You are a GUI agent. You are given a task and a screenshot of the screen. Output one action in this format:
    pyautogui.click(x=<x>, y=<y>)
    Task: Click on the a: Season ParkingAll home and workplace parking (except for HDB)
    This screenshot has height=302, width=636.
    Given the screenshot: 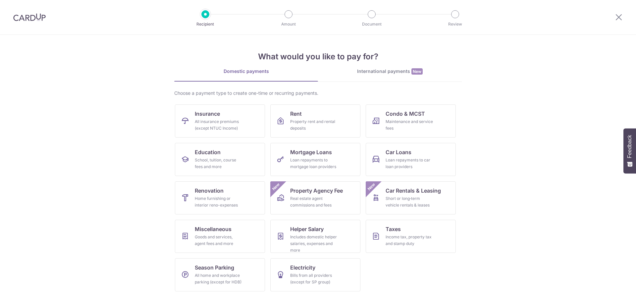 What is the action you would take?
    pyautogui.click(x=220, y=275)
    